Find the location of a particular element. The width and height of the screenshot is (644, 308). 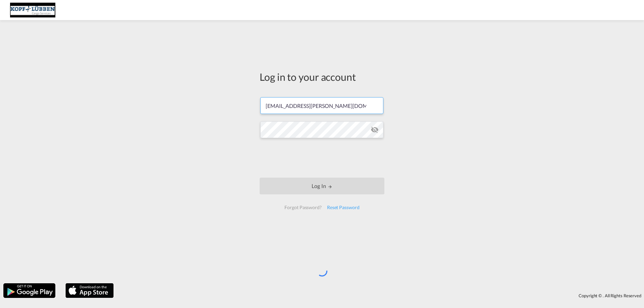

div: Copyright © . All Rights Reserved is located at coordinates (380, 296).